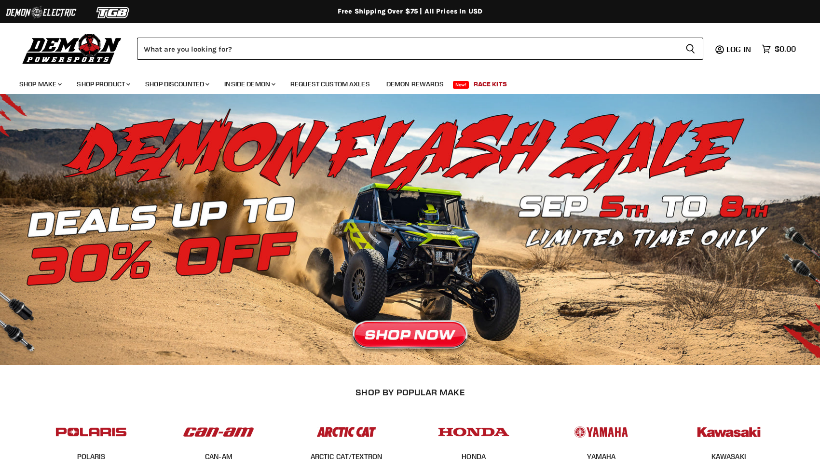 The height and width of the screenshot is (472, 820). I want to click on span: KAWASAKI, so click(728, 457).